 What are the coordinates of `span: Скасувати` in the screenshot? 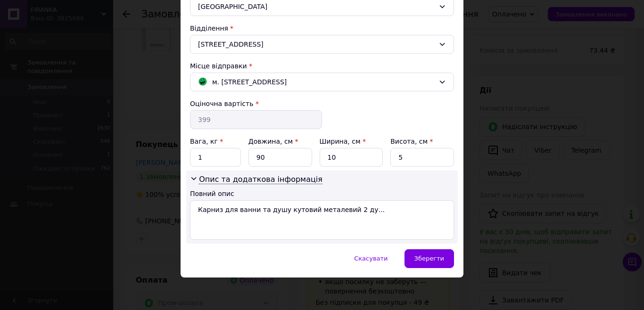 It's located at (371, 258).